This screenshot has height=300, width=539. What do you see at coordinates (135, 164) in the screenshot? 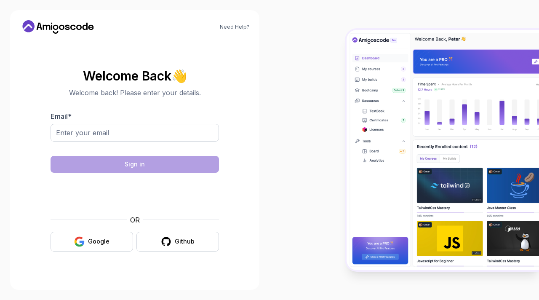
I see `button: Sign in` at bounding box center [135, 164].